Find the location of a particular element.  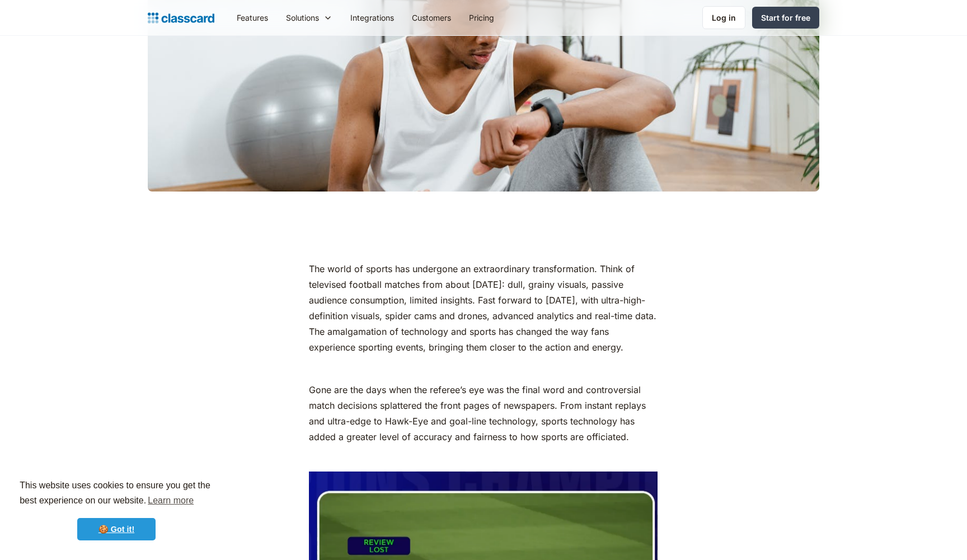

p: Gone are the days when the referee’s eye was the final word and controversial match decisions spl... is located at coordinates (484, 413).